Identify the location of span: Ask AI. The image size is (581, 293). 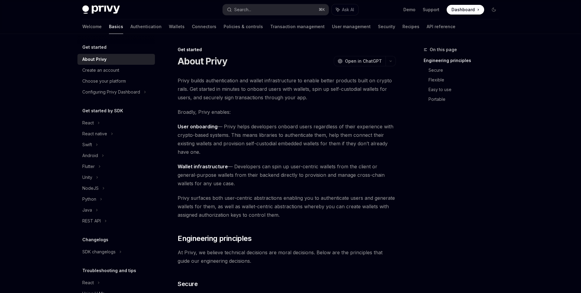
(348, 10).